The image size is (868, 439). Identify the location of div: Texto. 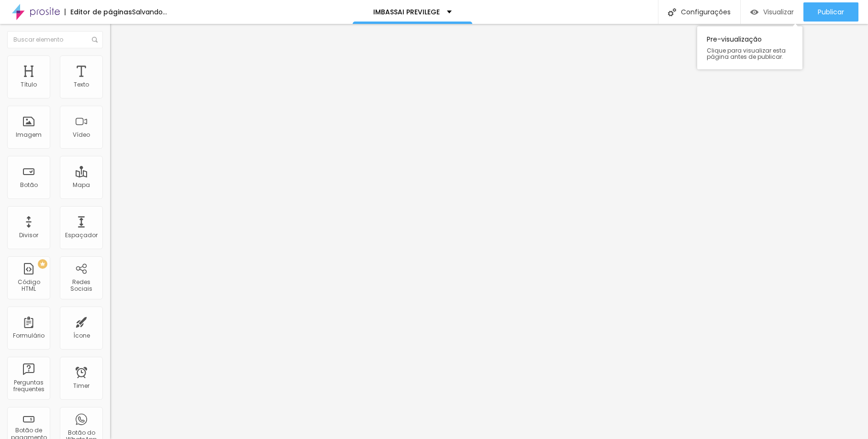
(81, 85).